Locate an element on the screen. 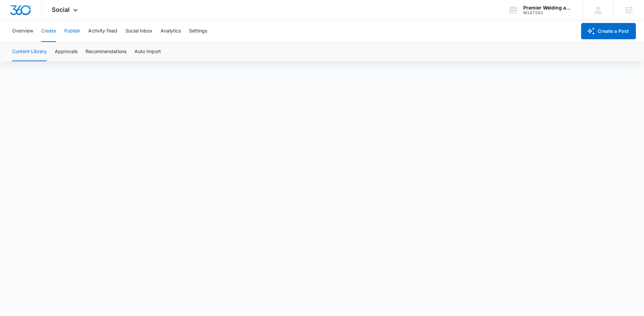  button: Publish is located at coordinates (72, 31).